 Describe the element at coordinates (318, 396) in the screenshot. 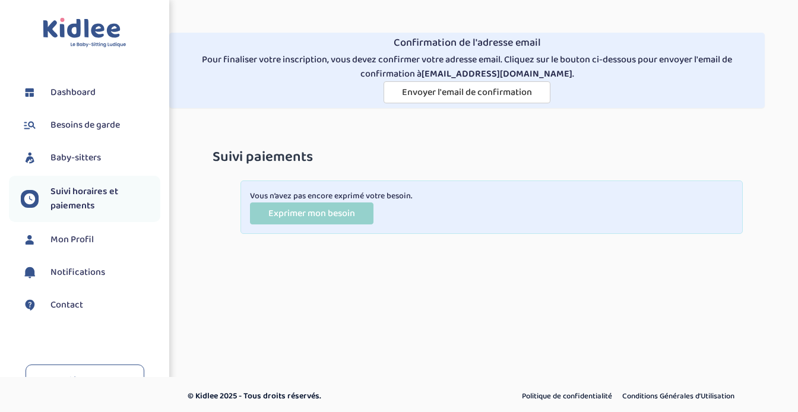

I see `p: © Kidlee 2025 - Tous droits réservés.` at that location.